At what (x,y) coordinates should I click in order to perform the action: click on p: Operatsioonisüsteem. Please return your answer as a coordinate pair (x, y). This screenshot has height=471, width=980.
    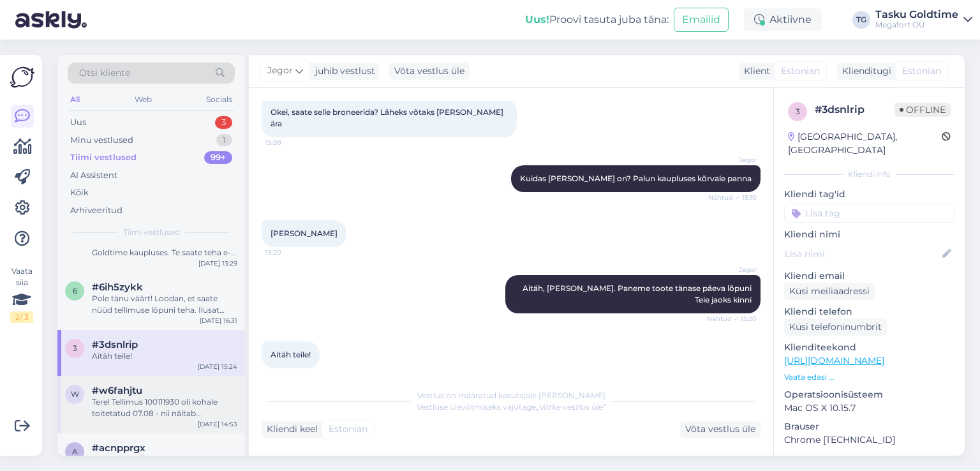
    Looking at the image, I should click on (870, 395).